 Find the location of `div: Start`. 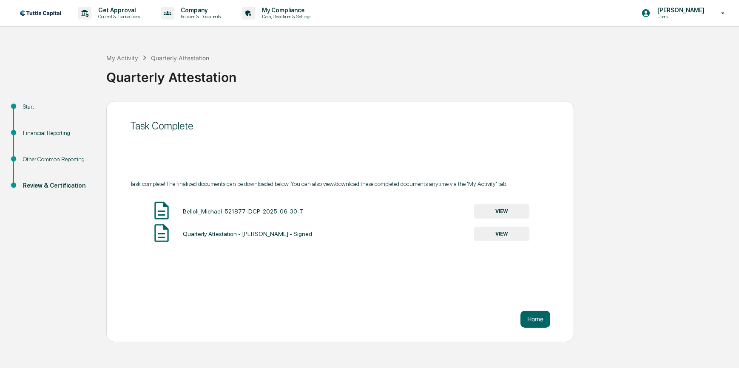

div: Start is located at coordinates (58, 107).